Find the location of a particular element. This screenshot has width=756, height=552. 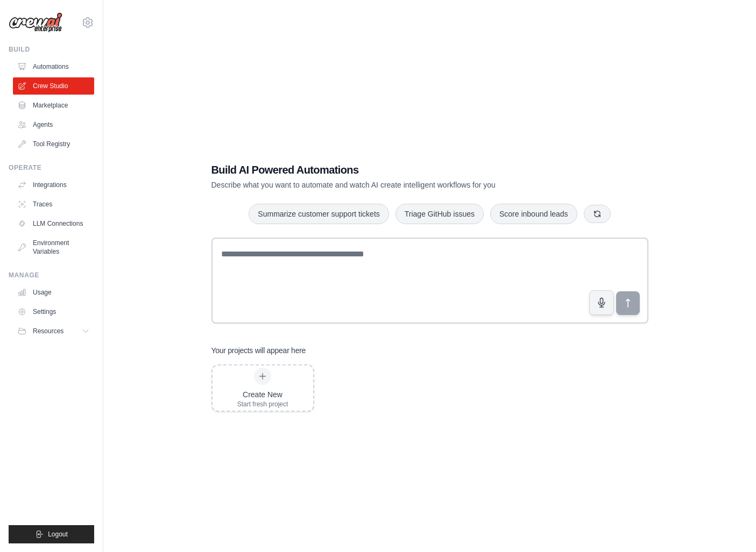

p: Describe what you want to automate and watch AI create intelligent workflows for you is located at coordinates (392, 185).